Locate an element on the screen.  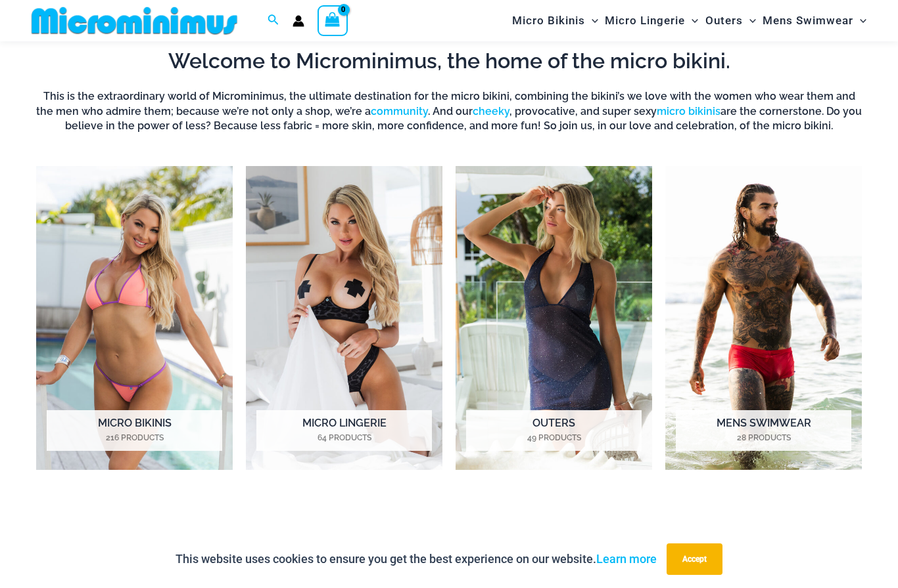
h2: Outers is located at coordinates (553, 430).